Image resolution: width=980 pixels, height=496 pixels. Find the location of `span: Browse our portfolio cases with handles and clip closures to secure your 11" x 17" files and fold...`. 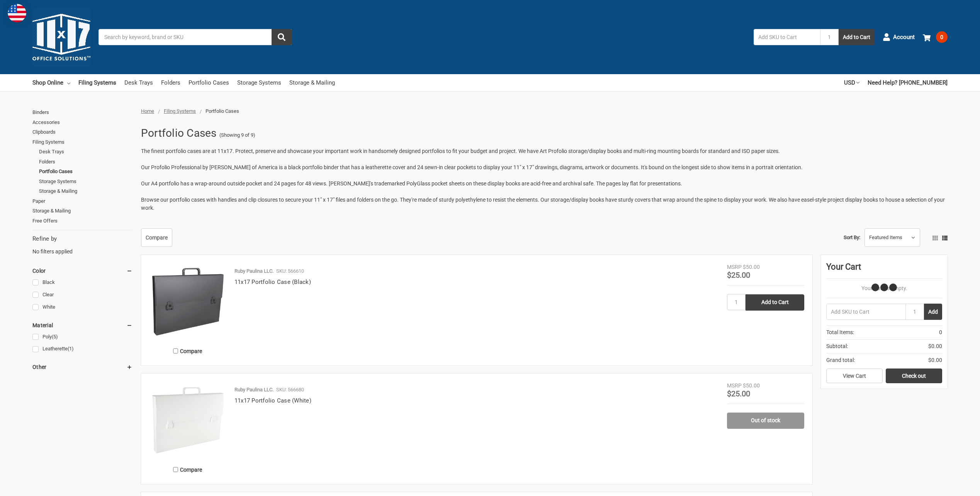

span: Browse our portfolio cases with handles and clip closures to secure your 11" x 17" files and fold... is located at coordinates (543, 204).